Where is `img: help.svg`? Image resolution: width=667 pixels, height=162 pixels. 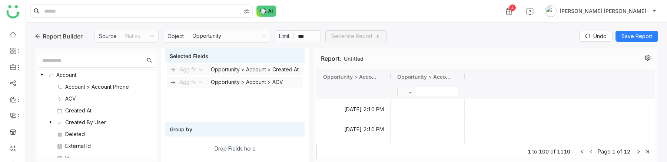 img: help.svg is located at coordinates (530, 12).